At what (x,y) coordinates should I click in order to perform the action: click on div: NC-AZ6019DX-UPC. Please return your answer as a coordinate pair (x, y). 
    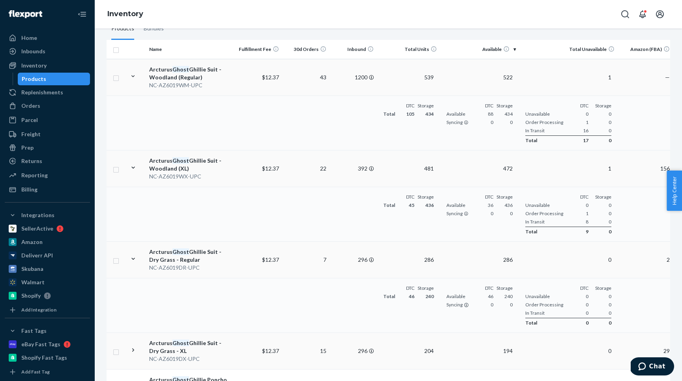
    Looking at the image, I should click on (190, 359).